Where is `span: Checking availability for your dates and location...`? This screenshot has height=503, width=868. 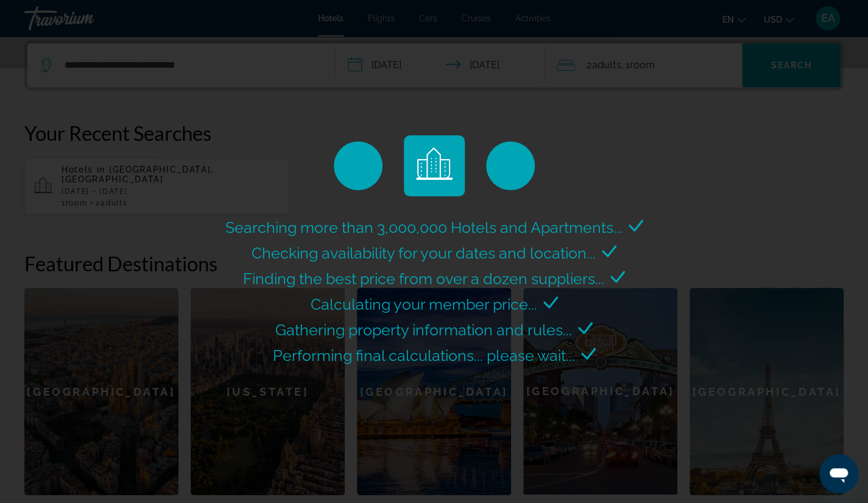 span: Checking availability for your dates and location... is located at coordinates (424, 253).